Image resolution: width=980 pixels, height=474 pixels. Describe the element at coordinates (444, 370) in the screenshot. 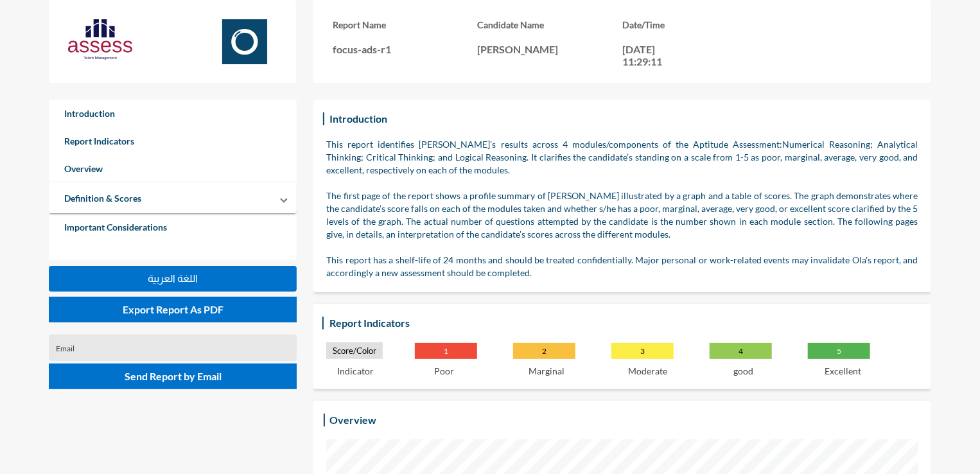

I see `p: Poor` at that location.